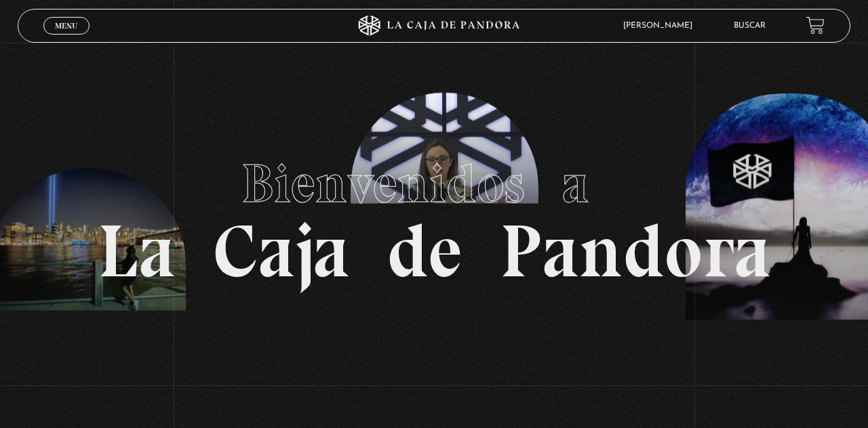  I want to click on a: View your shopping cart, so click(815, 25).